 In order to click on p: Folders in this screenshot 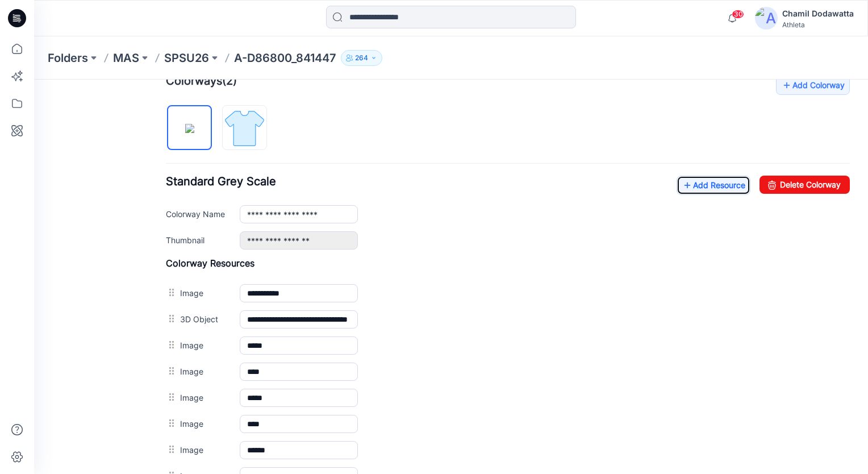, I will do `click(67, 58)`.